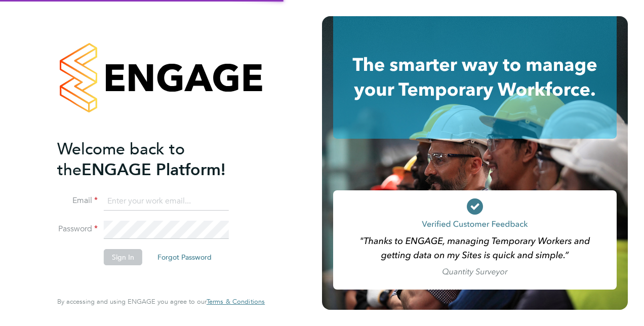 This screenshot has height=326, width=644. What do you see at coordinates (161, 301) in the screenshot?
I see `span: By accessing and using ENGAGE you agree to our` at bounding box center [161, 301].